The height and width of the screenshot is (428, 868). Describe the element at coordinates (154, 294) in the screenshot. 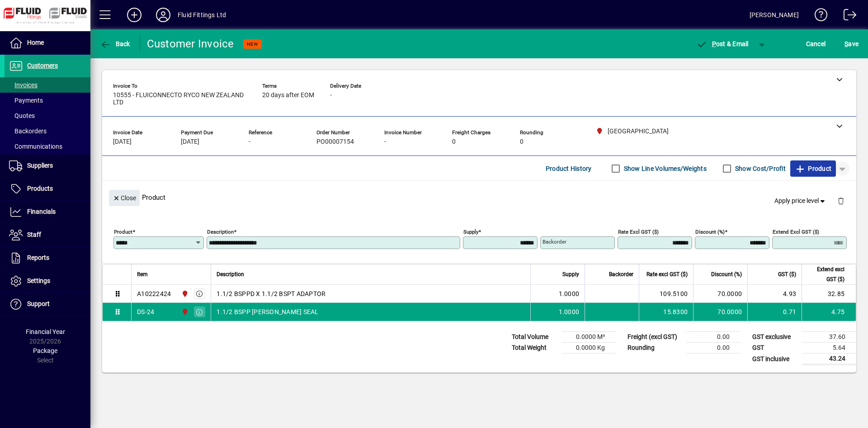

I see `div: A10222424` at that location.